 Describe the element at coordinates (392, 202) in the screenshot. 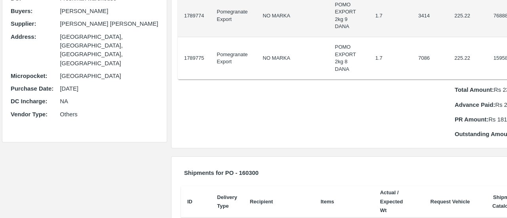

I see `b: Actual / Expected Wt` at that location.